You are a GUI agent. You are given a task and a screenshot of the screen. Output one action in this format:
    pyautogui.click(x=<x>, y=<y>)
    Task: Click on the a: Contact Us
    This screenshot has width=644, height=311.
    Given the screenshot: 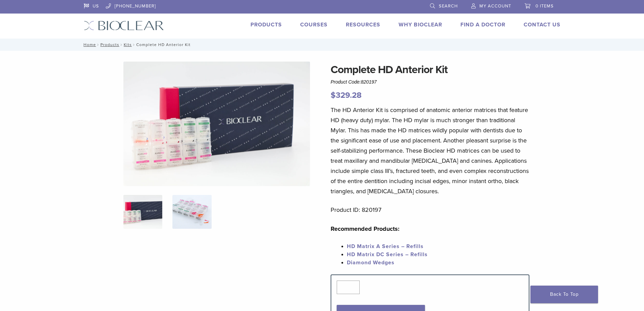 What is the action you would take?
    pyautogui.click(x=542, y=25)
    